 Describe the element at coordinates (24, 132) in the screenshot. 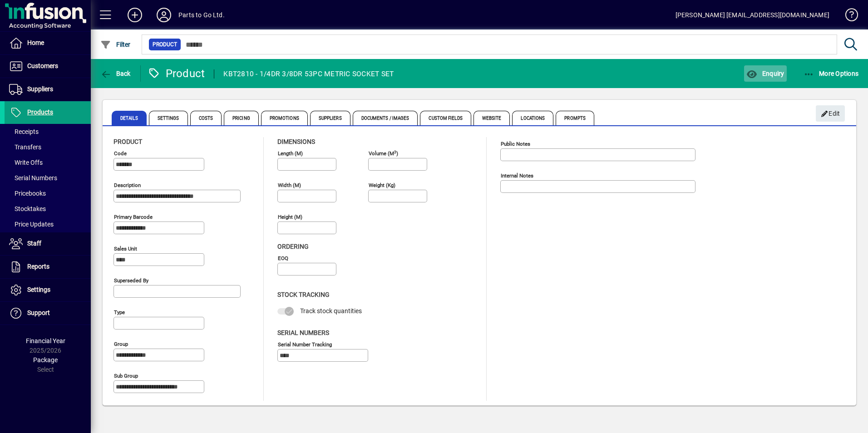

I see `span: Receipts` at that location.